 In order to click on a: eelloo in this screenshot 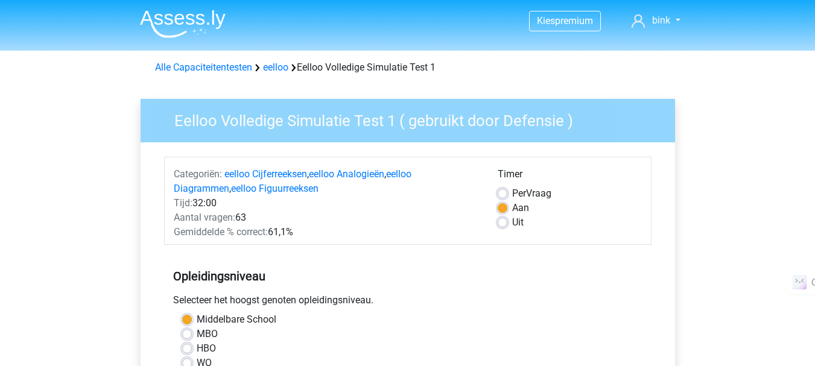, I will do `click(276, 67)`.